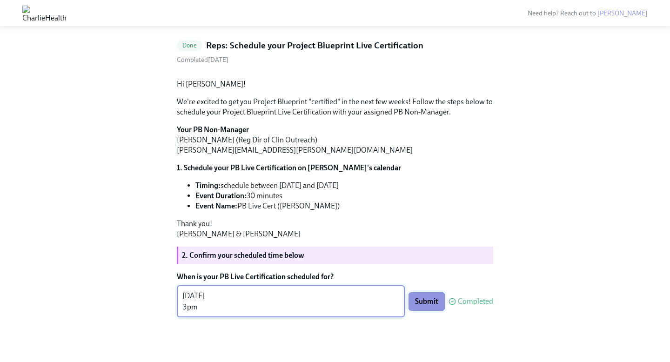  Describe the element at coordinates (335, 107) in the screenshot. I see `p: We're excited to get you Project Blueprint "certified" in the next few weeks! Follow the steps be...` at that location.